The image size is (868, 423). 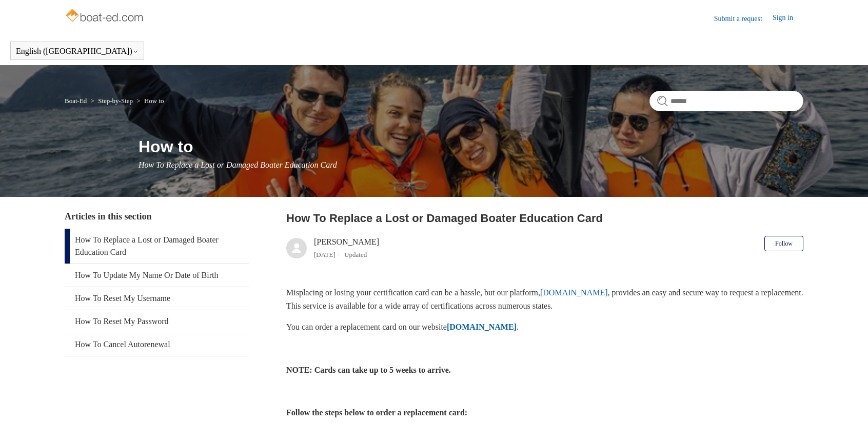 What do you see at coordinates (112, 100) in the screenshot?
I see `li: Step-by-Step` at bounding box center [112, 100].